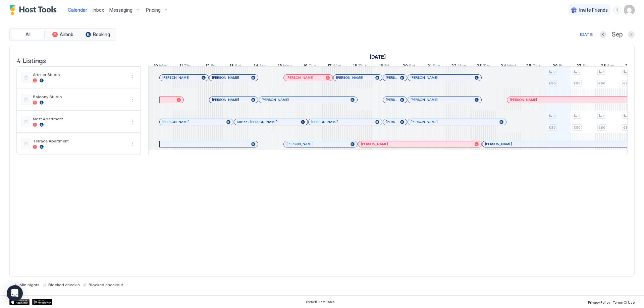 The width and height of the screenshot is (644, 308). Describe the element at coordinates (429, 67) in the screenshot. I see `span: 21` at that location.